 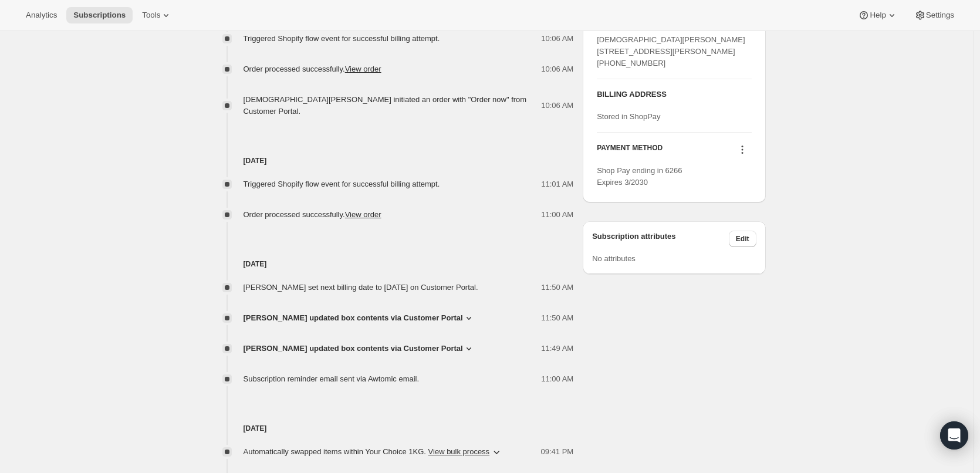 What do you see at coordinates (742, 239) in the screenshot?
I see `span: Edit` at bounding box center [742, 239].